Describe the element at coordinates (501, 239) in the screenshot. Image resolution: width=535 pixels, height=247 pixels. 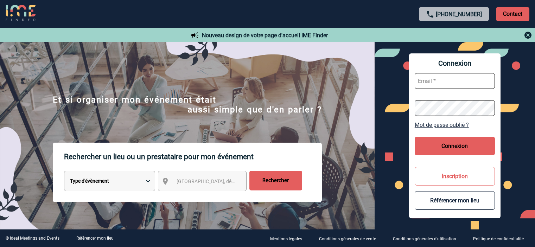
I see `a: Politique de confidentialité` at that location.